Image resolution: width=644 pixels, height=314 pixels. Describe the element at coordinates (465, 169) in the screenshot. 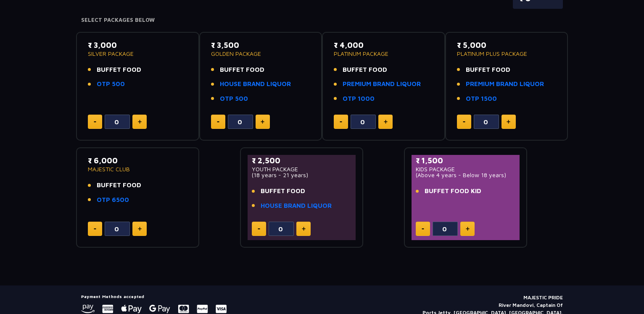

I see `p: KIDS PACKAGE` at that location.